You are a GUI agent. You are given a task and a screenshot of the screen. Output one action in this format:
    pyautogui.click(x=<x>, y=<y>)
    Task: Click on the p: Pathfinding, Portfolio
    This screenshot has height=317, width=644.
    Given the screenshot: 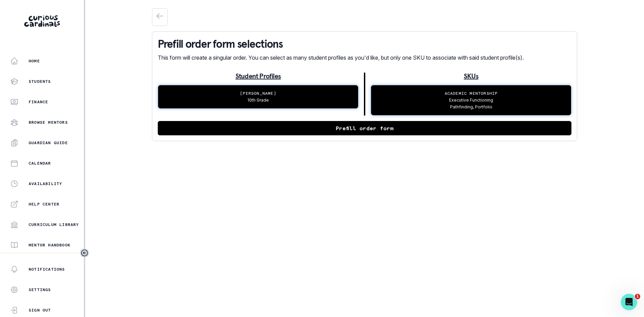 What is the action you would take?
    pyautogui.click(x=471, y=107)
    